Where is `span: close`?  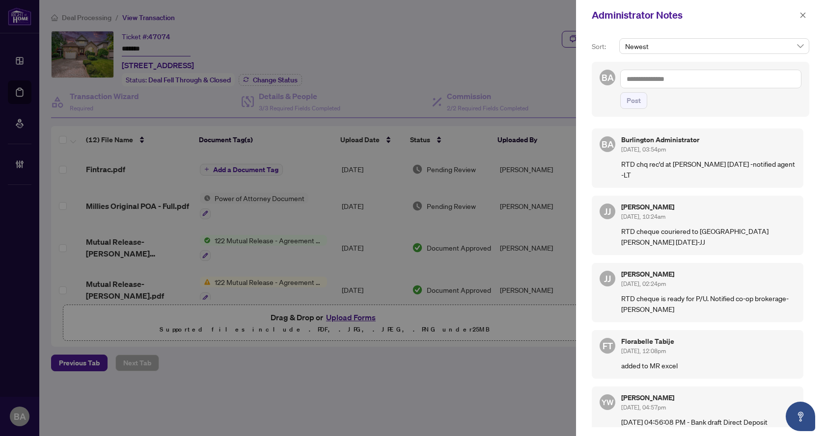
span: close is located at coordinates (803, 15).